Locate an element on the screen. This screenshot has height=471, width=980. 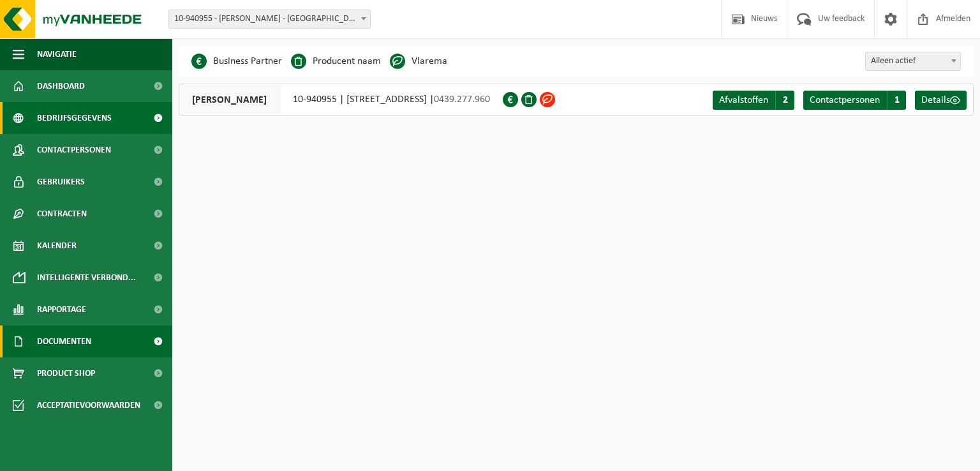
a: Contactpersonen 1 is located at coordinates (854, 100).